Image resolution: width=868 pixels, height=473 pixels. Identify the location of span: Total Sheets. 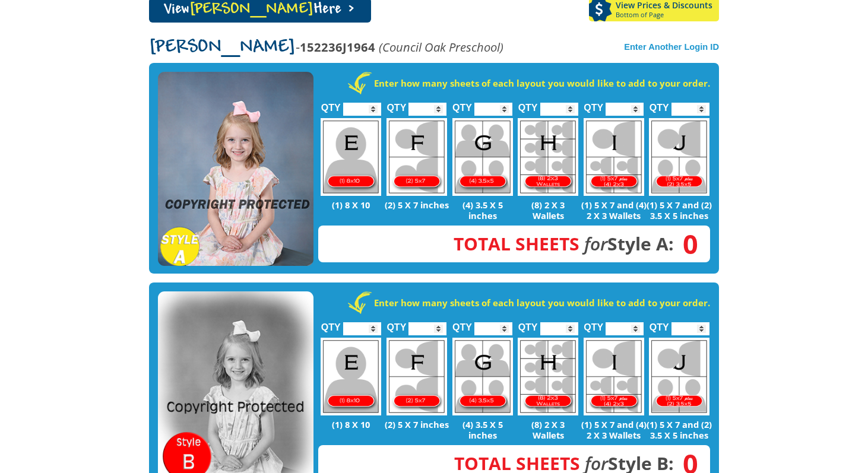
(517, 243).